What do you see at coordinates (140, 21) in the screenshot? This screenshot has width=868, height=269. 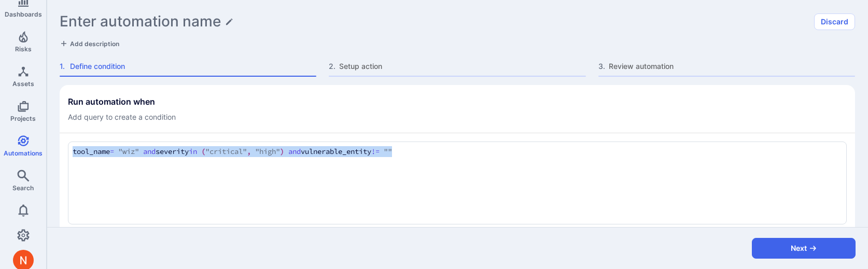 I see `h1: Enter automation name` at bounding box center [140, 21].